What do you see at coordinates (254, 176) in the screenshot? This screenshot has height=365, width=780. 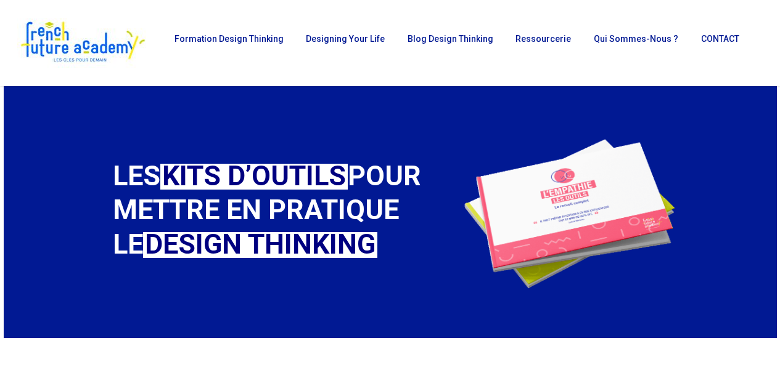 I see `em: KITS D’OUTILS` at bounding box center [254, 176].